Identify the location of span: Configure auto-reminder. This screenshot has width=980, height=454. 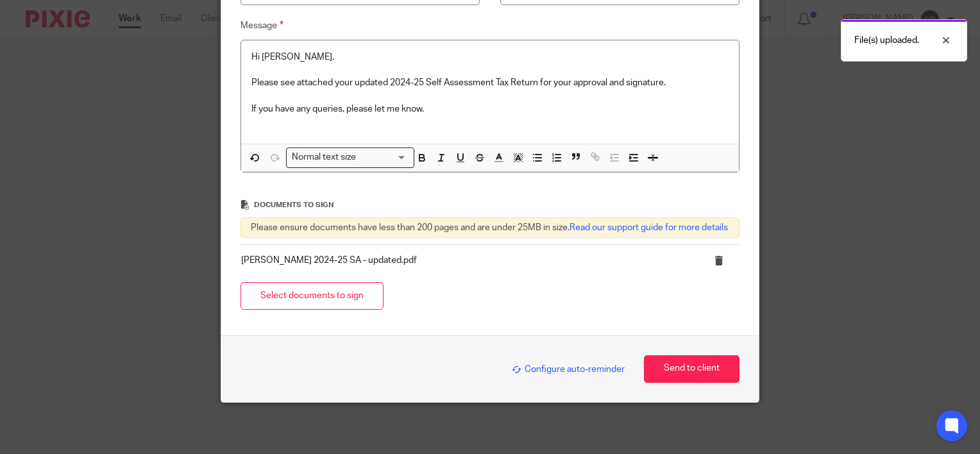
(568, 369).